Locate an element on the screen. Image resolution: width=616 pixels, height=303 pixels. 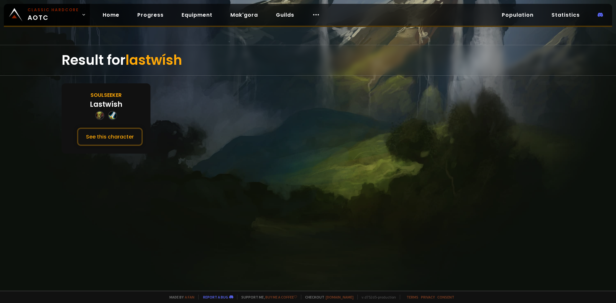
span: lastwísh is located at coordinates (154, 60).